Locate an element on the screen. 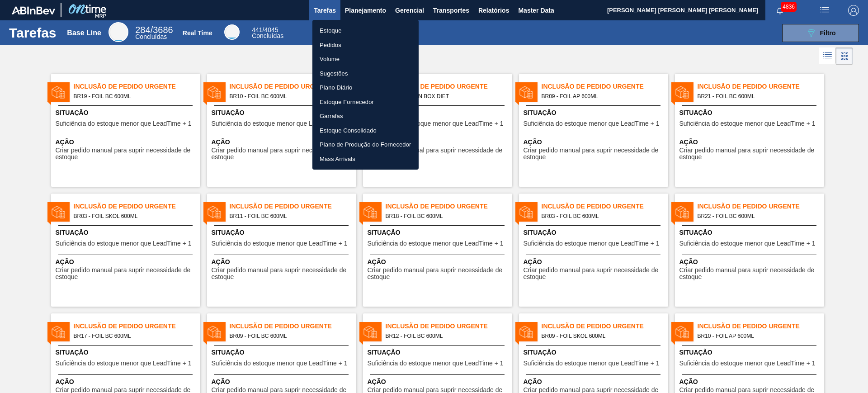  li: Plano Diário is located at coordinates (365, 88).